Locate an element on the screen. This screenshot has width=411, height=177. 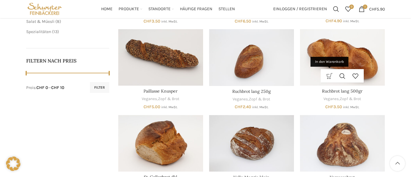
bdi: 5.00 is located at coordinates (152, 107).